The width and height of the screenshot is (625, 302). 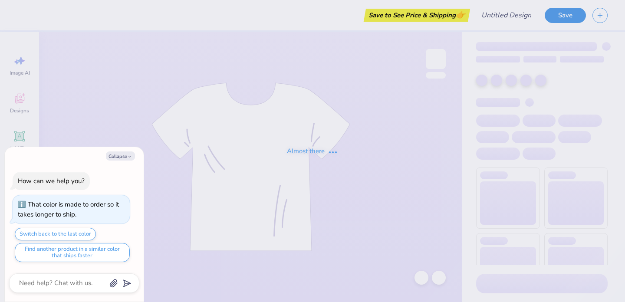 What do you see at coordinates (55, 234) in the screenshot?
I see `button: Switch back to the last color` at bounding box center [55, 234].